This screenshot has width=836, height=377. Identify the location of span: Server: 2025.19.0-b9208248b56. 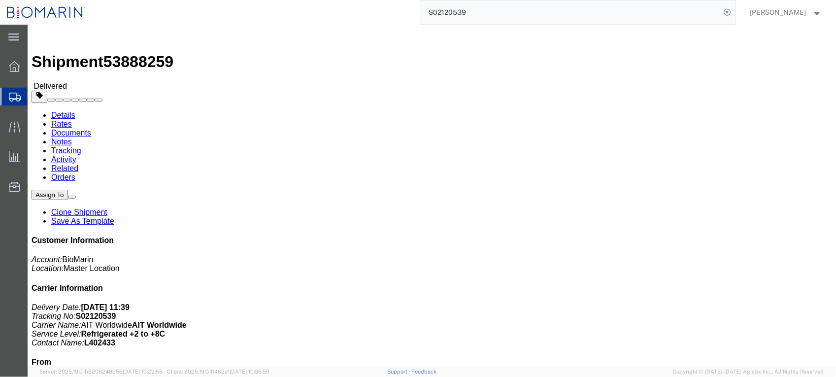
(101, 372).